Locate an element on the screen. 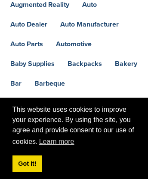  a: Bar is located at coordinates (16, 84).